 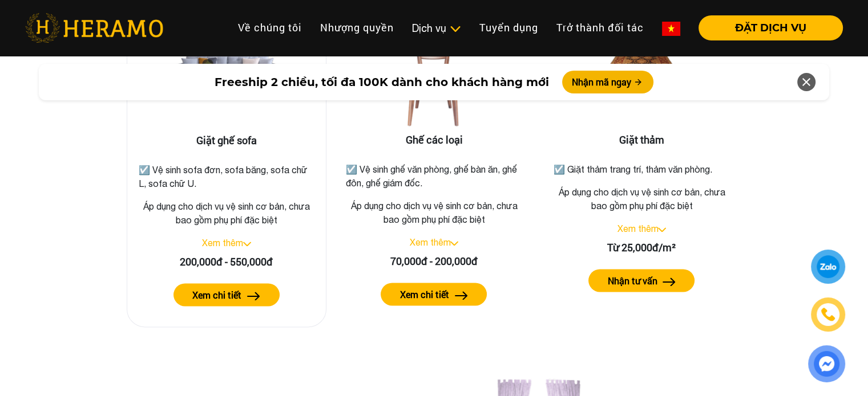 What do you see at coordinates (434, 176) in the screenshot?
I see `p: ☑️ Vệ sinh ghế văn phòng, ghế bàn ăn, ghế đôn, ghế giám đốc.` at bounding box center [434, 176].